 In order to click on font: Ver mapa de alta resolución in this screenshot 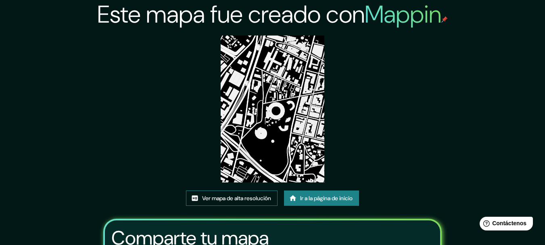, I will do `click(236, 198)`.